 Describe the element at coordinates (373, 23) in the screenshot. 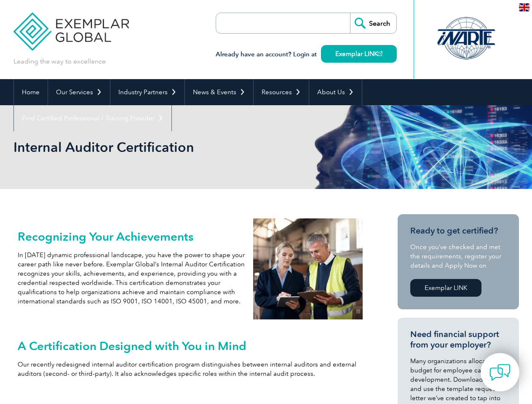

I see `input: Search` at that location.